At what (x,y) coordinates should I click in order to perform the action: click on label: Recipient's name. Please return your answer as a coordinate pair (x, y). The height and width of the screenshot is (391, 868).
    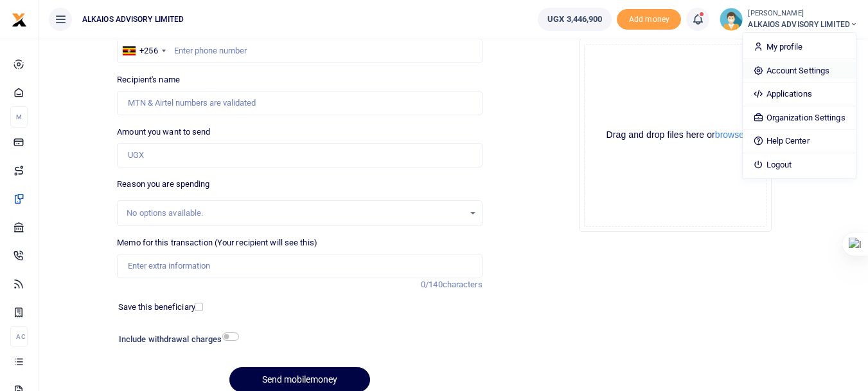
    Looking at the image, I should click on (149, 80).